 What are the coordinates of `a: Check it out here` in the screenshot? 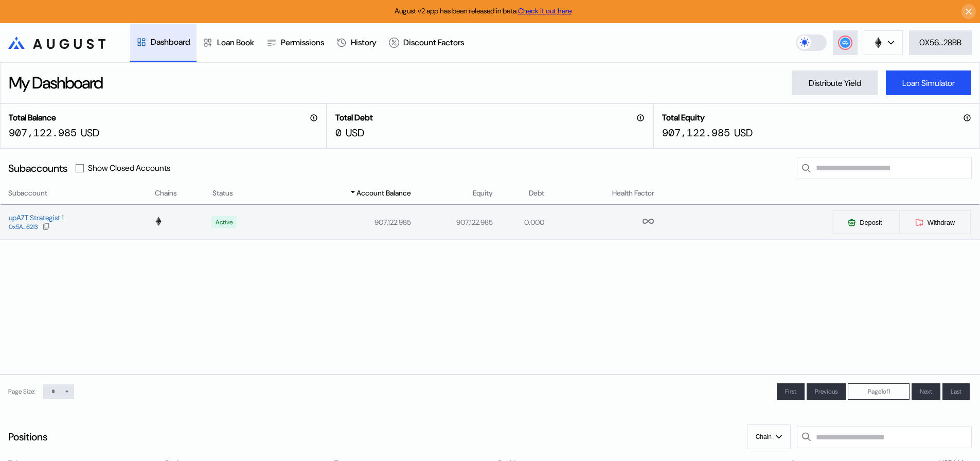 It's located at (545, 11).